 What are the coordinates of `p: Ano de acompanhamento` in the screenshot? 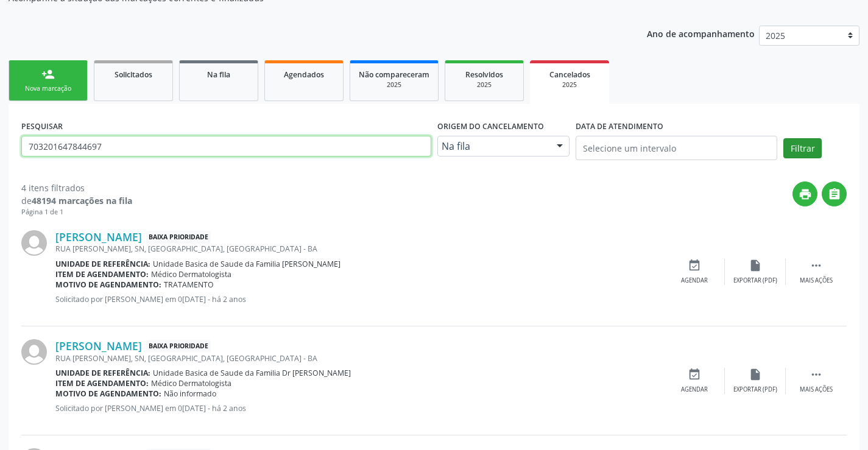 It's located at (700, 33).